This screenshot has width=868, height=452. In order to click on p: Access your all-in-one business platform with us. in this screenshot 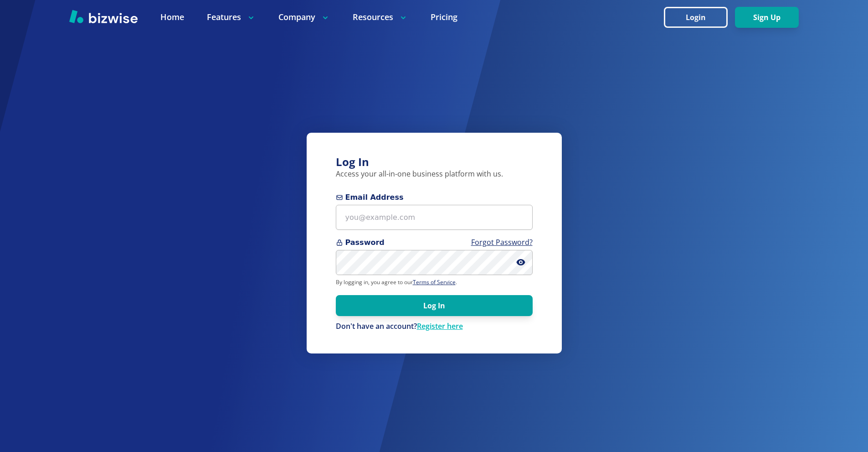, I will do `click(434, 174)`.